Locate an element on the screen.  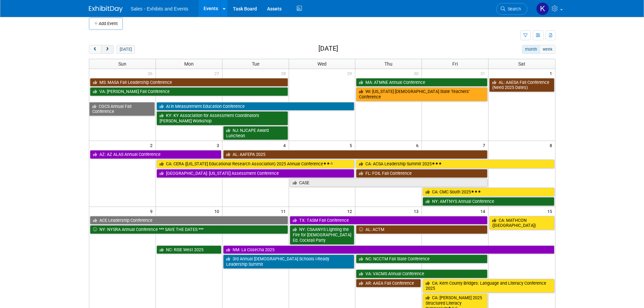
span: Thu is located at coordinates (388, 64).